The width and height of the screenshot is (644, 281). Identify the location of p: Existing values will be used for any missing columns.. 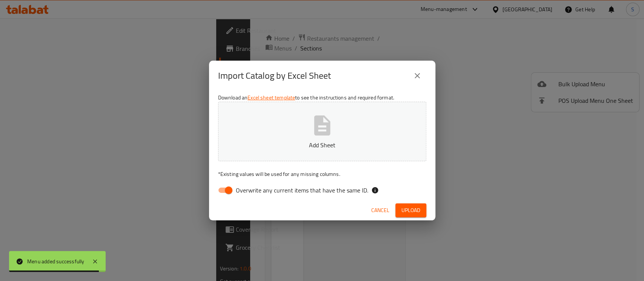
(322, 174).